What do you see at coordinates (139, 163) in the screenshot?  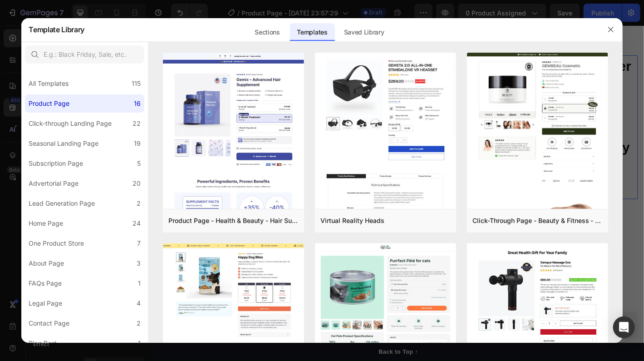 I see `div: 5` at bounding box center [139, 163].